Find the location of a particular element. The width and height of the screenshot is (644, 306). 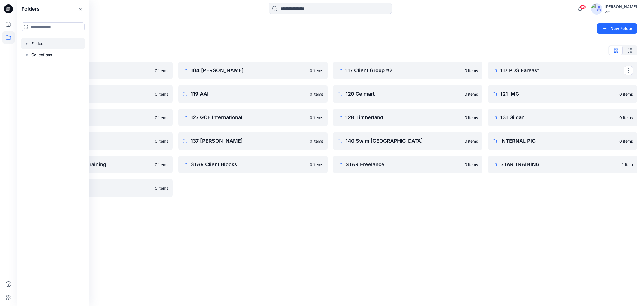

a: STAR Client Blocks0 items is located at coordinates (253, 164).